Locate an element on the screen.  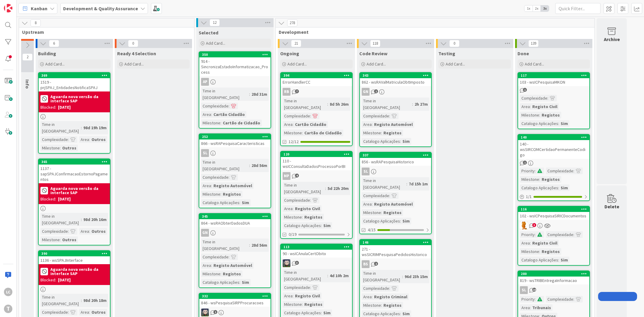
div: 8d 5h 26m is located at coordinates (339, 104).